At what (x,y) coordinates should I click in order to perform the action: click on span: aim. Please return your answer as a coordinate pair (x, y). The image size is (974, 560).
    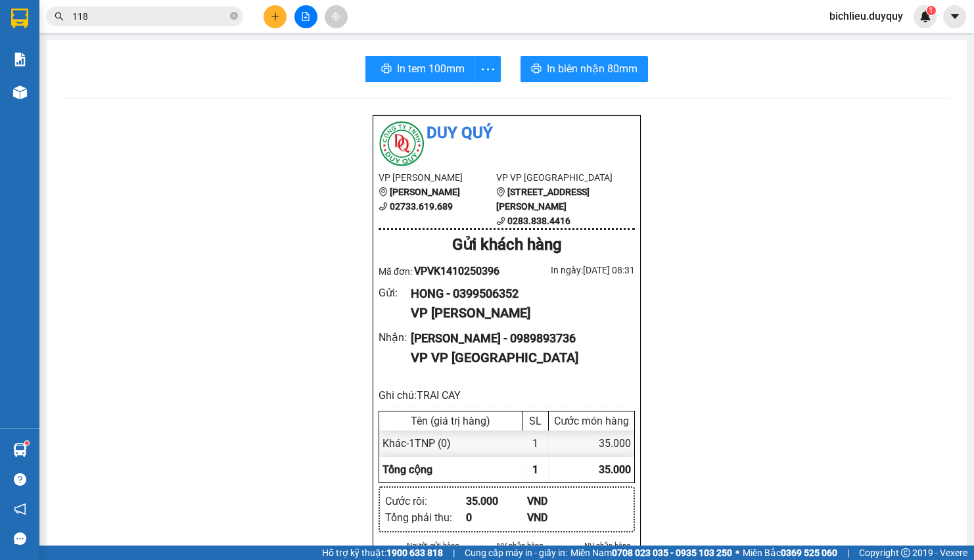
    Looking at the image, I should click on (336, 16).